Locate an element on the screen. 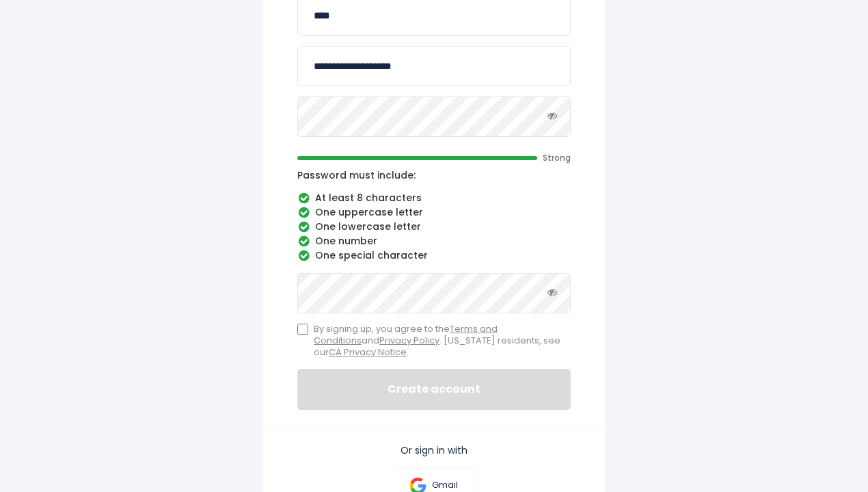 Image resolution: width=868 pixels, height=492 pixels. p: Gmail is located at coordinates (445, 485).